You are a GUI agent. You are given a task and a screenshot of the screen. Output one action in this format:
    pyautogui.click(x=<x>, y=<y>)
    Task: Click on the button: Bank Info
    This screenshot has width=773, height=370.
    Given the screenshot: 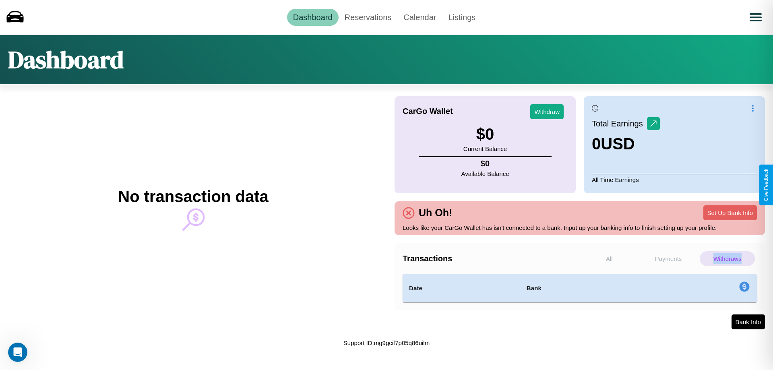 What is the action you would take?
    pyautogui.click(x=748, y=322)
    